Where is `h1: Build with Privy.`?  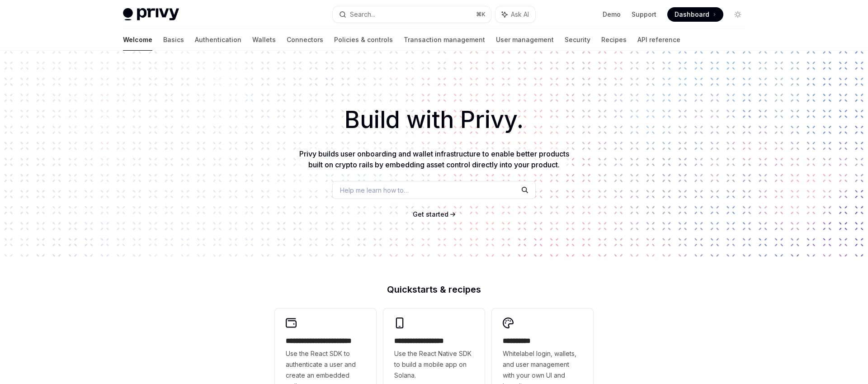 h1: Build with Privy. is located at coordinates (434, 120).